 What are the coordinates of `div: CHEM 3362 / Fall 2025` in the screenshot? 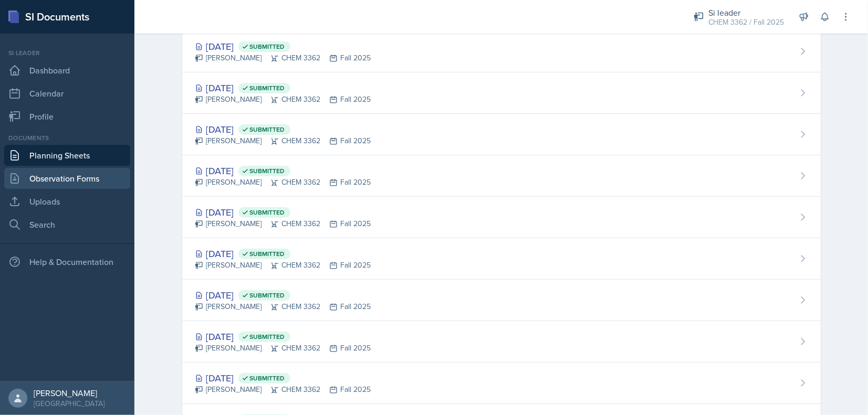 It's located at (747, 22).